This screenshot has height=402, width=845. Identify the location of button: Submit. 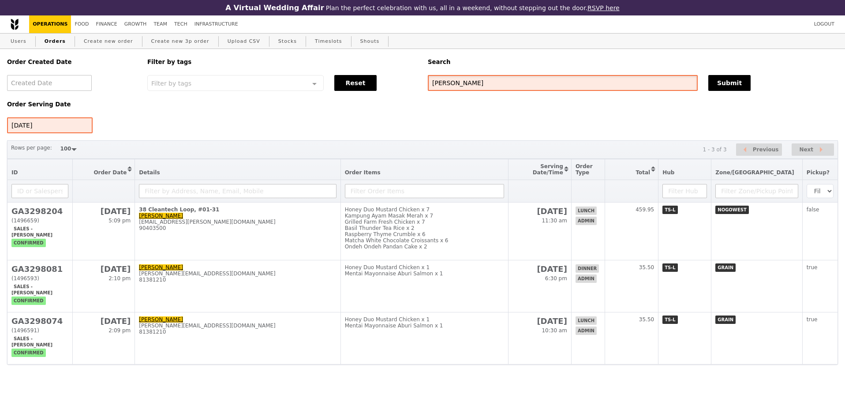
(730, 83).